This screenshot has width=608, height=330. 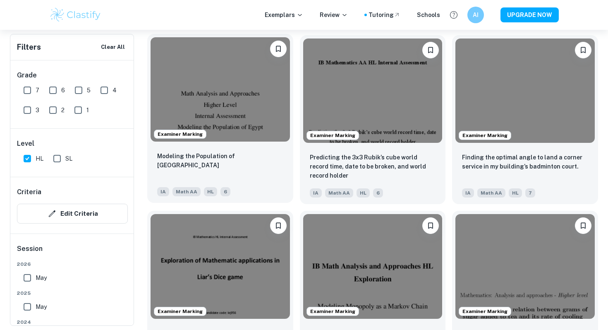 I want to click on h6: Filters, so click(x=29, y=47).